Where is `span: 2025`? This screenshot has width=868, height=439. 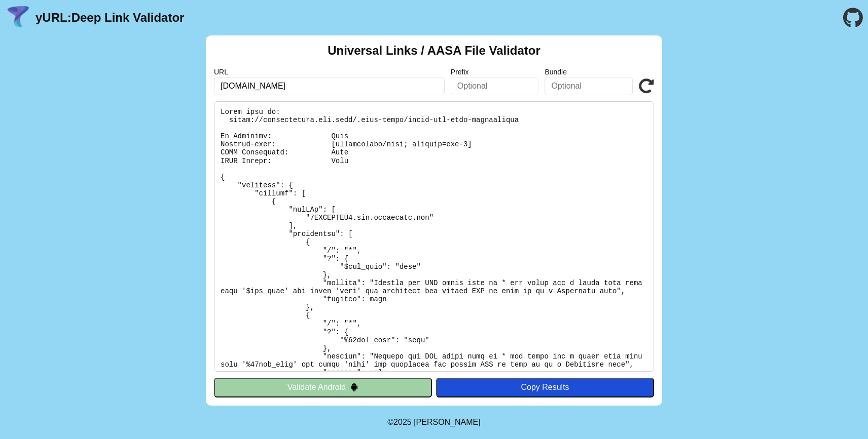 span: 2025 is located at coordinates (403, 422).